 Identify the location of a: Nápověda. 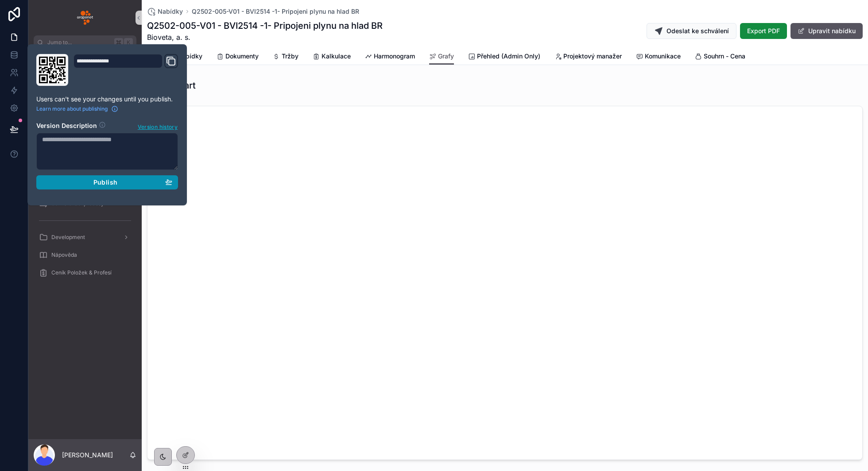
(85, 255).